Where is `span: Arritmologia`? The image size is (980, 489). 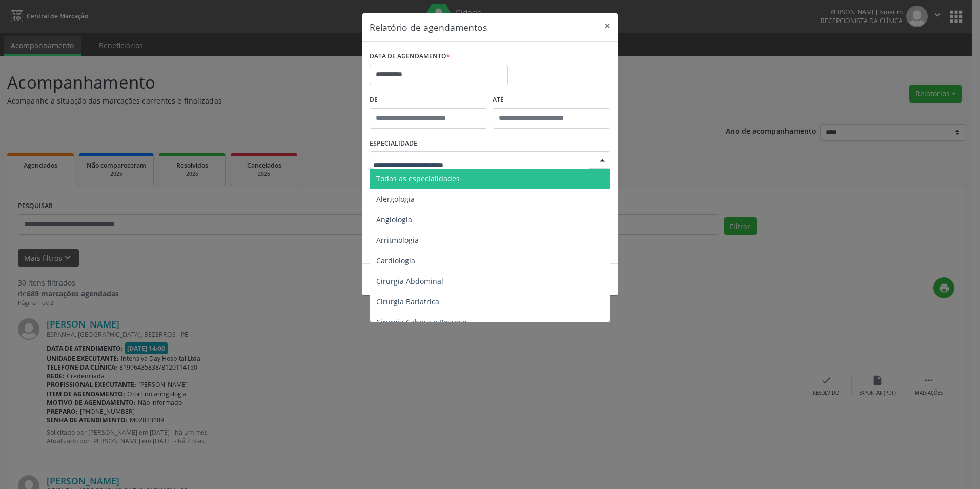 span: Arritmologia is located at coordinates (397, 240).